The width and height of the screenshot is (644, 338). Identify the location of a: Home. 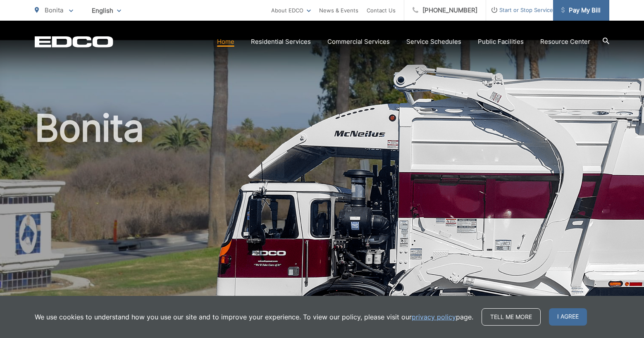
(226, 42).